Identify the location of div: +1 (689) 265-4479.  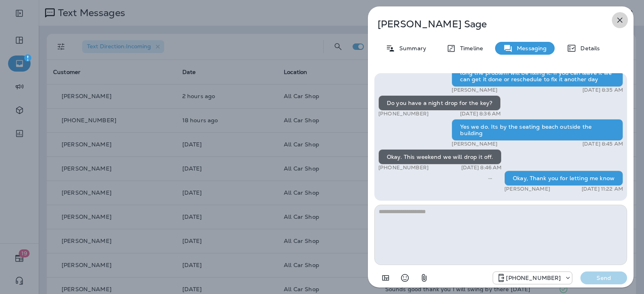
(533, 278).